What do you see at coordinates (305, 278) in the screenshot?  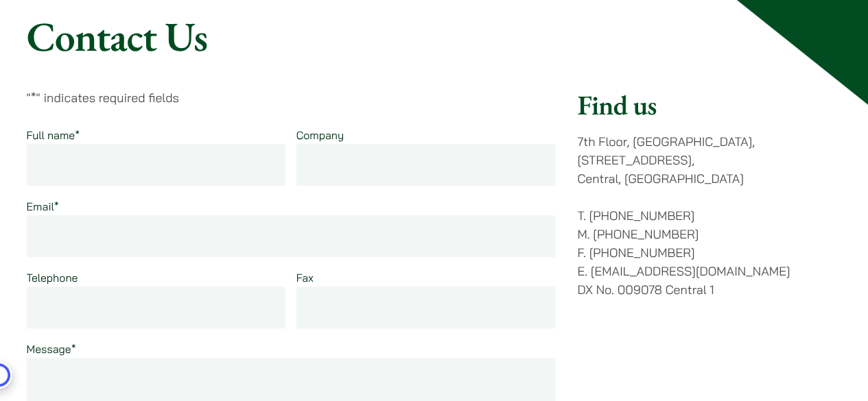 I see `label: Fax` at bounding box center [305, 278].